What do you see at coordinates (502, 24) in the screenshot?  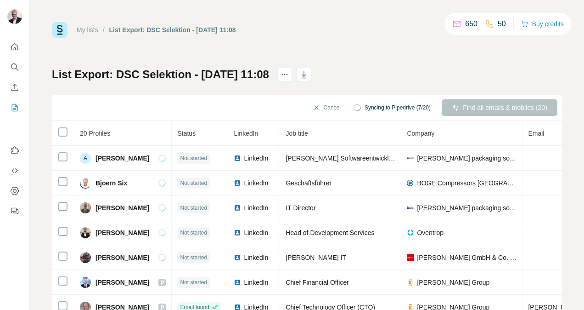 I see `p: 50` at bounding box center [502, 24].